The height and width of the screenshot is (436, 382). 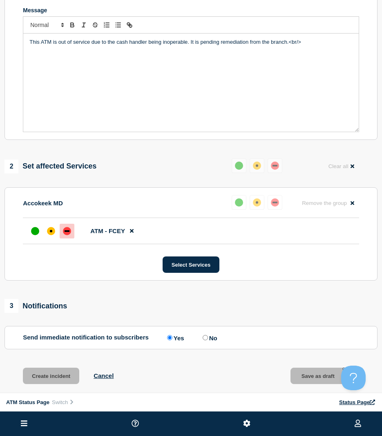 What do you see at coordinates (108, 231) in the screenshot?
I see `span: ATM - FCEY` at bounding box center [108, 231].